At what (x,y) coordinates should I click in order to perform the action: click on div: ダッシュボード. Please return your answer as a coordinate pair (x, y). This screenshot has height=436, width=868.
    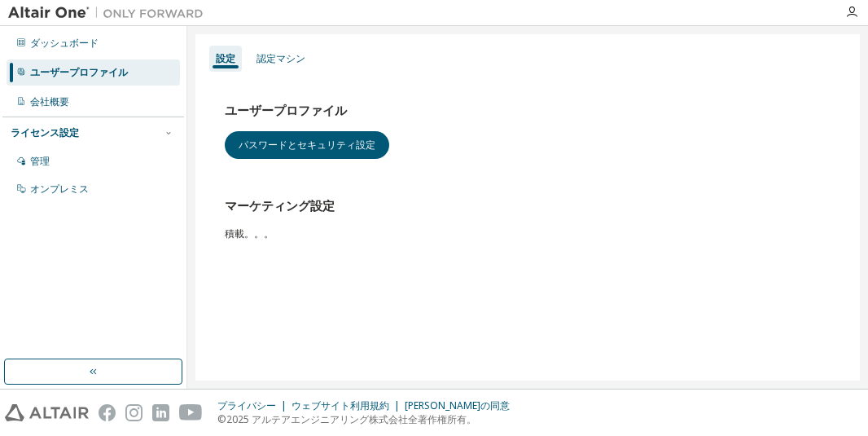
    Looking at the image, I should click on (64, 44).